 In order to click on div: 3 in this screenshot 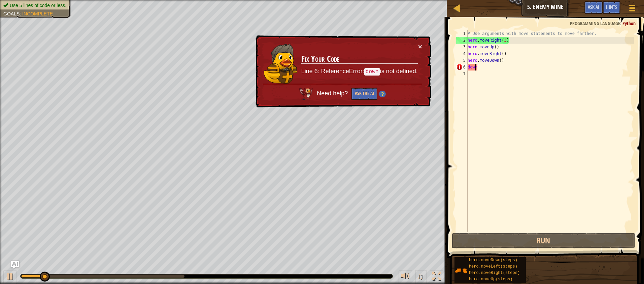, I will do `click(462, 47)`.